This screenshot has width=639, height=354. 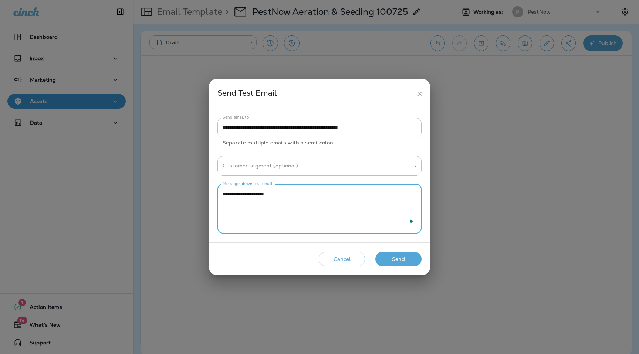 I want to click on textarea: To enrich screen reader interactions, please activate Accessibility in Grammarly extension settings, so click(x=319, y=209).